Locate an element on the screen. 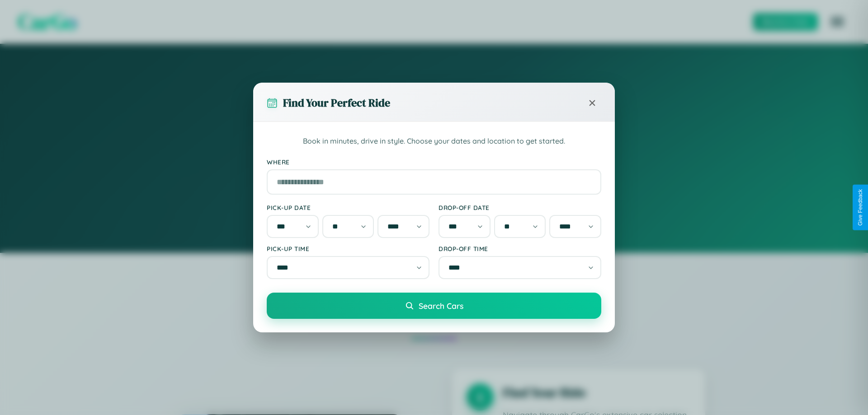  label: Where is located at coordinates (434, 162).